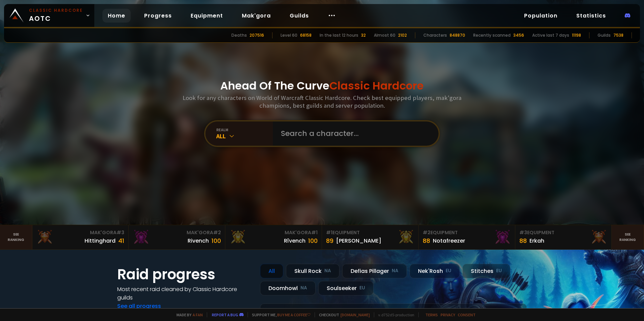  What do you see at coordinates (56, 15) in the screenshot?
I see `span: AOTC` at bounding box center [56, 15].